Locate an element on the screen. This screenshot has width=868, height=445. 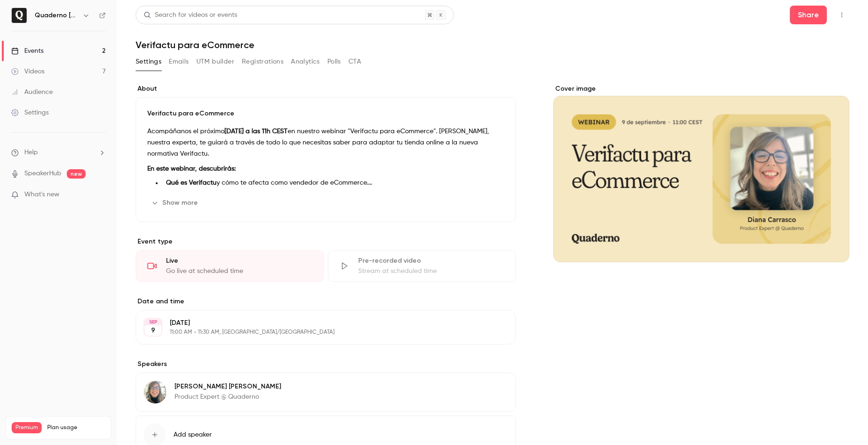
h1: Verifactu para eCommerce is located at coordinates (493, 45).